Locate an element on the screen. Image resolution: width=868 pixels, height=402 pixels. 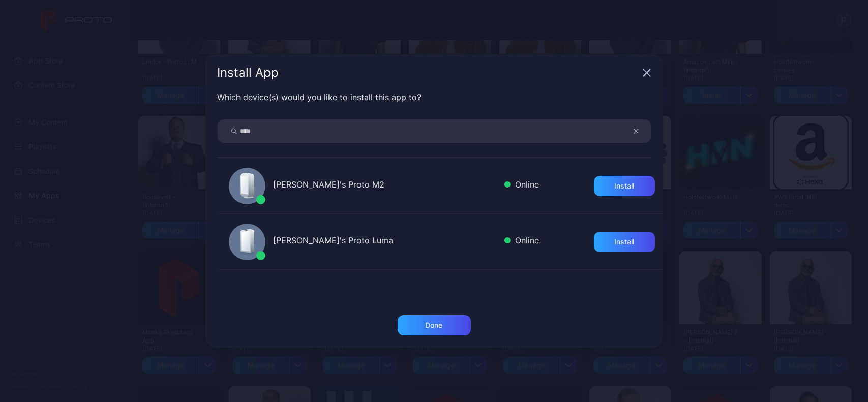
button: Done is located at coordinates (434, 325).